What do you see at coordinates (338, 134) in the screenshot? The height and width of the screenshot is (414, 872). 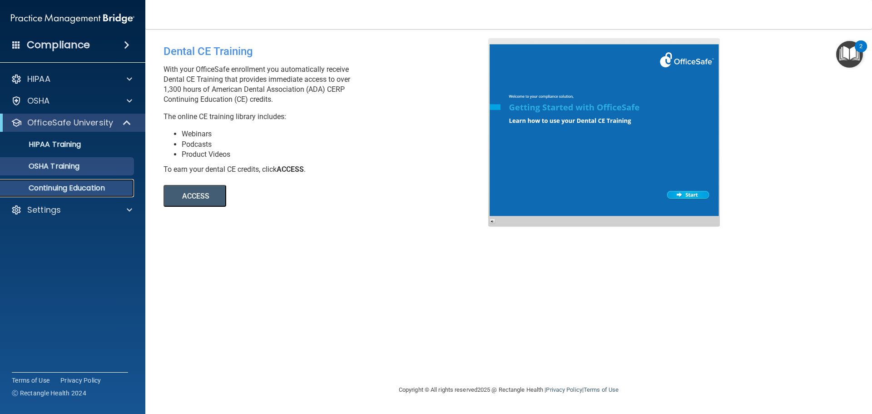 I see `li: Webinars` at bounding box center [338, 134].